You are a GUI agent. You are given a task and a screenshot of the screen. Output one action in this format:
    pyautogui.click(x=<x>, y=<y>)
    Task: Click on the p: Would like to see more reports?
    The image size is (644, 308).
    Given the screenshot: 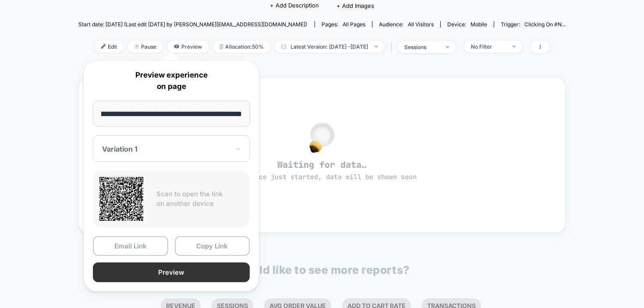 What is the action you would take?
    pyautogui.click(x=322, y=270)
    